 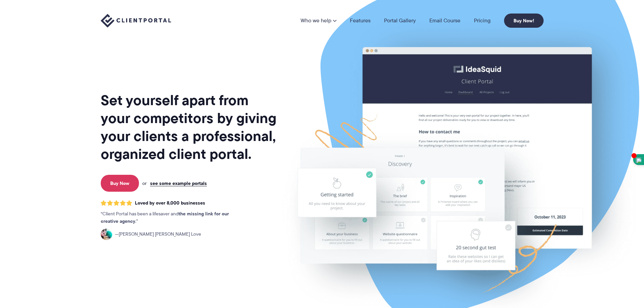 I want to click on strong: the missing link for our creative agency, so click(x=165, y=218).